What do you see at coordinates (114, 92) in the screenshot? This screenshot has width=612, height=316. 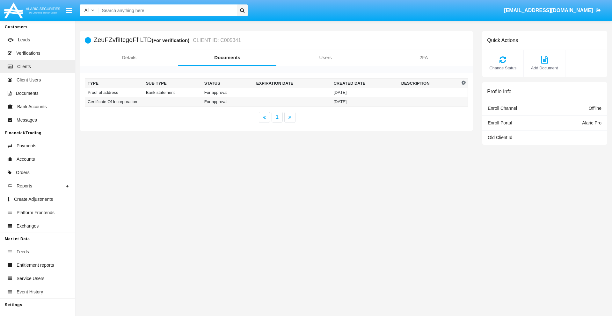 I see `td: Proof of address` at bounding box center [114, 92].